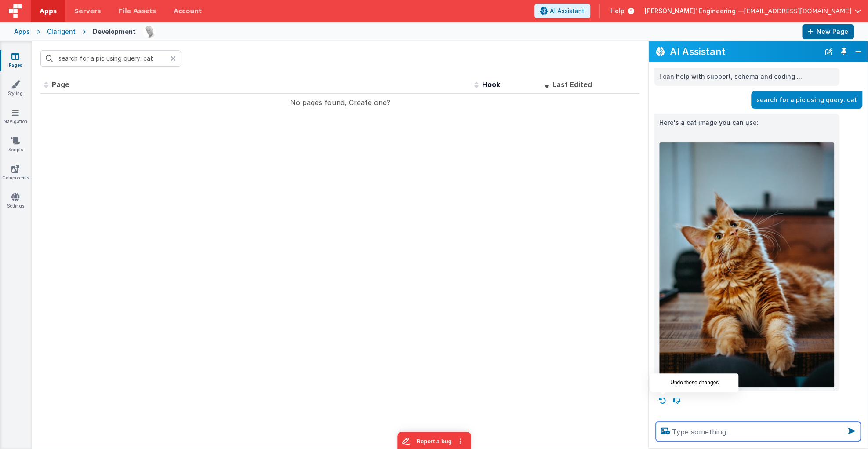  I want to click on span: Page, so click(60, 84).